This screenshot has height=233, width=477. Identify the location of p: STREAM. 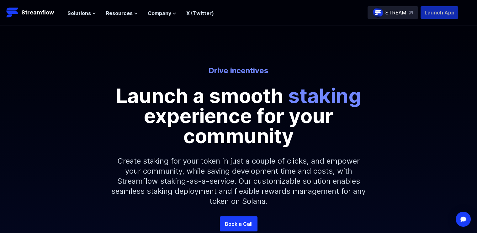
(395, 13).